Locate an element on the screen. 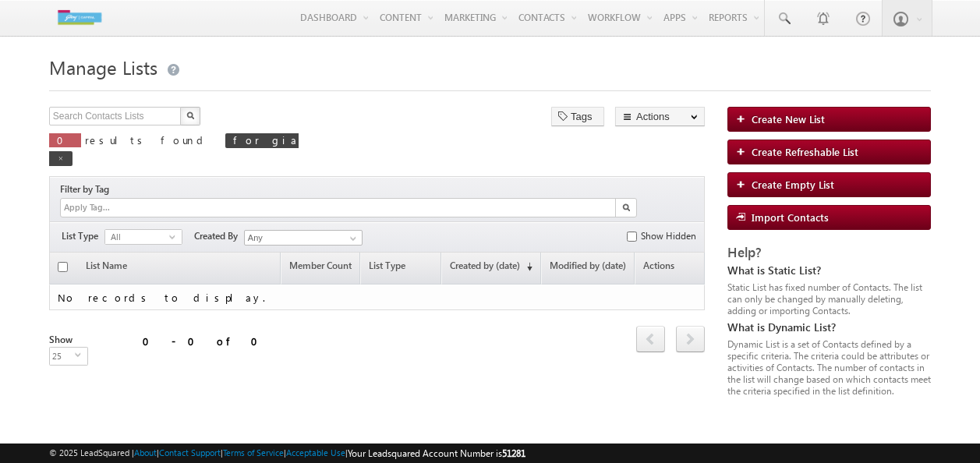 This screenshot has width=980, height=463. span: Import Contacts is located at coordinates (789, 217).